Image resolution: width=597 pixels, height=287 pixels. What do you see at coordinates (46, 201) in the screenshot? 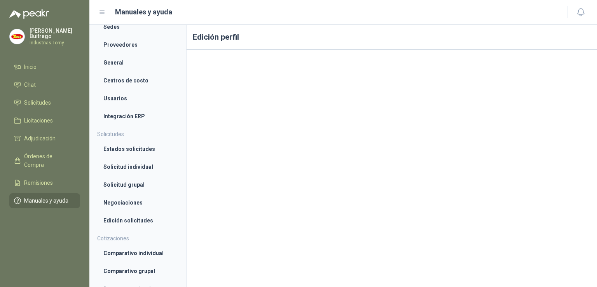
I see `span: Manuales y ayuda` at bounding box center [46, 201].